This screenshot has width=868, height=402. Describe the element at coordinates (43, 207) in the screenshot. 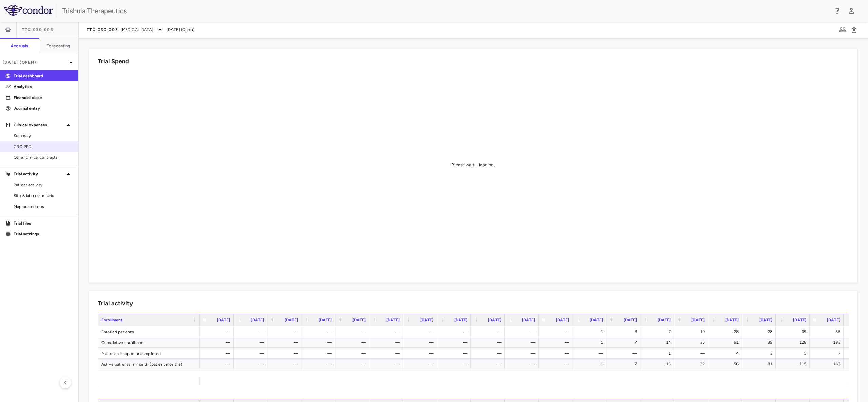

I see `span: Map procedures` at that location.